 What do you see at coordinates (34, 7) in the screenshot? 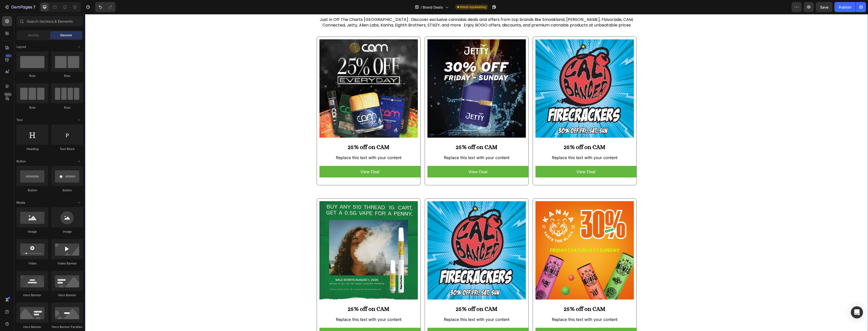
I see `p: 7` at bounding box center [34, 7].